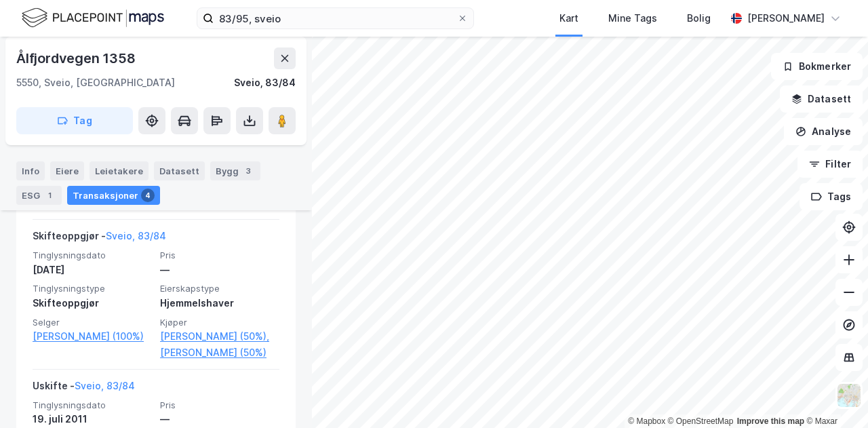 The image size is (868, 428). Describe the element at coordinates (77, 58) in the screenshot. I see `div: Ålfjordvegen 1358` at that location.